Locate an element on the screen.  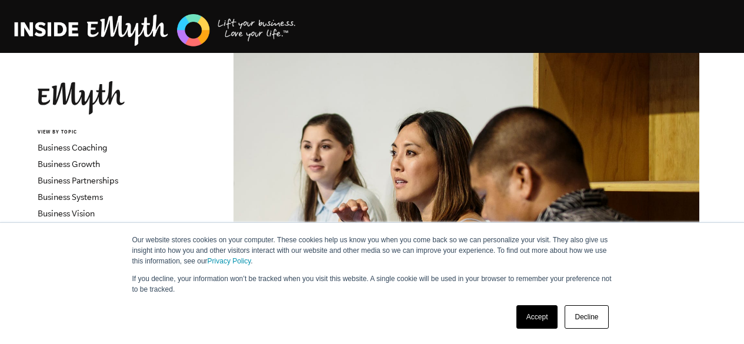
a: Decline is located at coordinates (586, 317).